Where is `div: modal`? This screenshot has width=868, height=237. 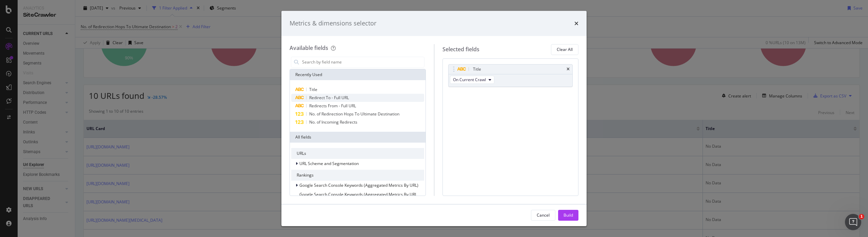
div: modal is located at coordinates (434, 118).